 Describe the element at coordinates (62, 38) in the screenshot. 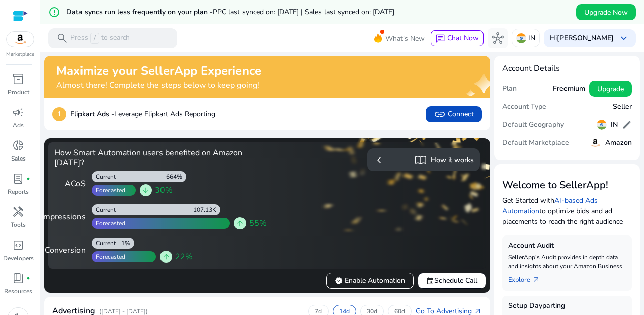

I see `span: search` at that location.